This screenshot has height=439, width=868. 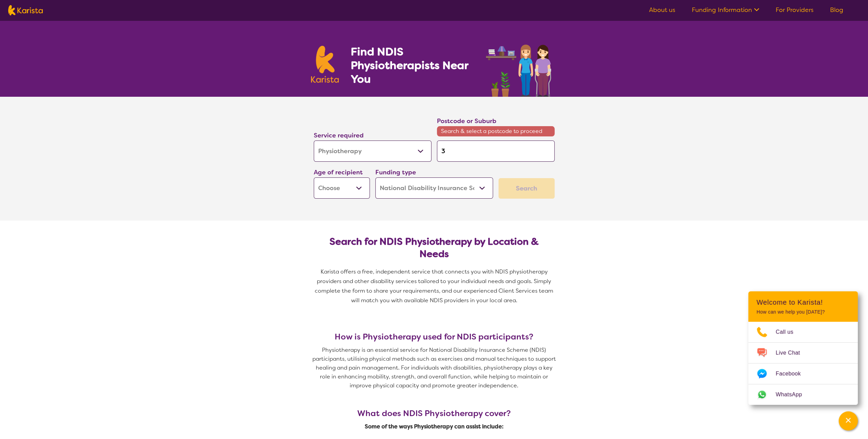 What do you see at coordinates (803, 395) in the screenshot?
I see `a: Web link opens in a new tab.` at bounding box center [803, 395].